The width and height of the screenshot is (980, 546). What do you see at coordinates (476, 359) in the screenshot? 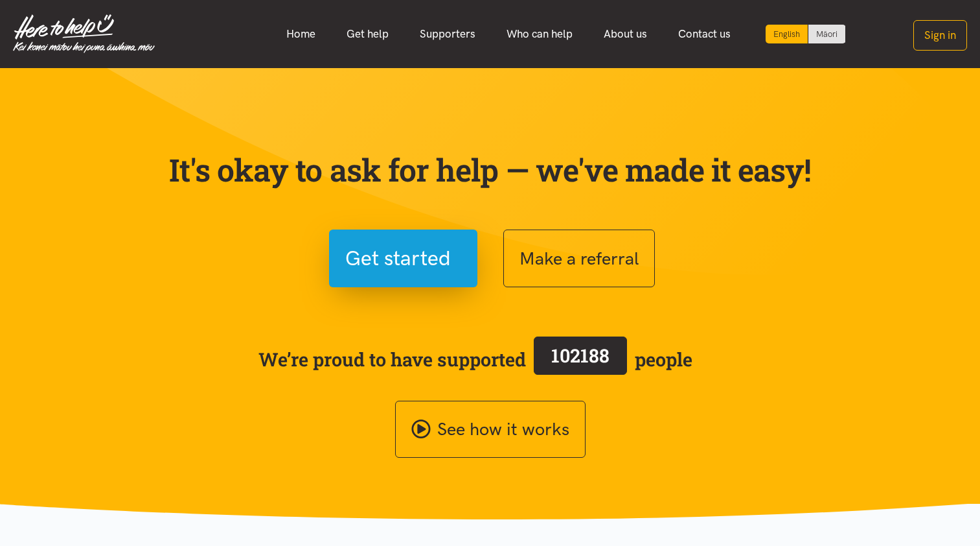
I see `span: We’re proud to have supported people` at bounding box center [476, 359].